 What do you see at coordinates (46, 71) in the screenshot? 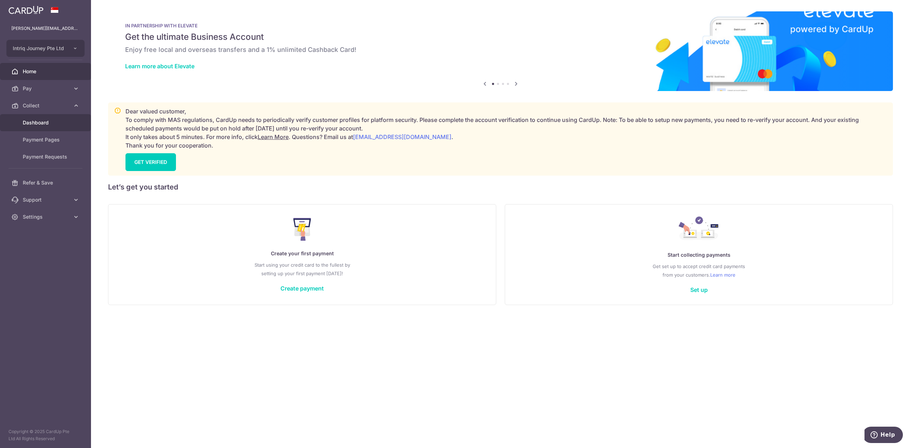
I see `span: Home` at bounding box center [46, 71].